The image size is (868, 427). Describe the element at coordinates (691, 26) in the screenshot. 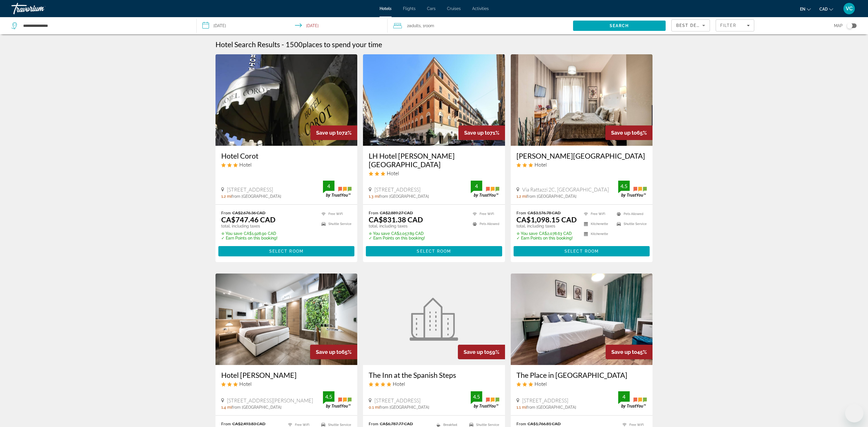

I see `span: Best Deals` at that location.